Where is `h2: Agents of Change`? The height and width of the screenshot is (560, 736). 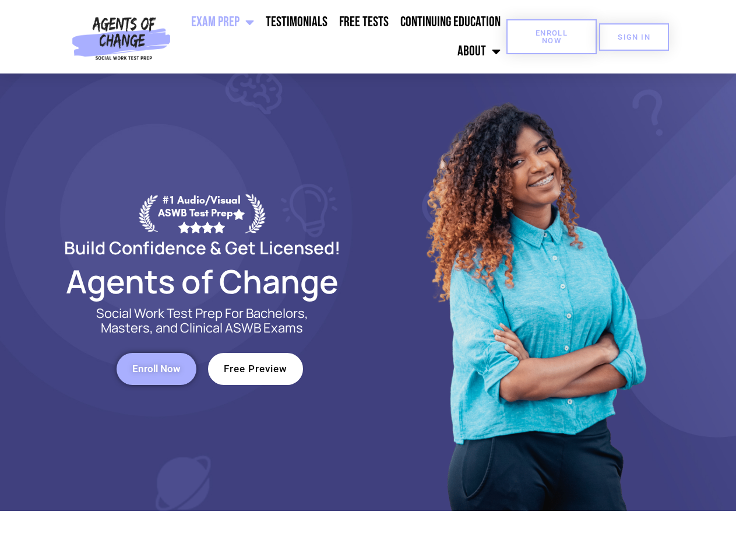 h2: Agents of Change is located at coordinates (202, 281).